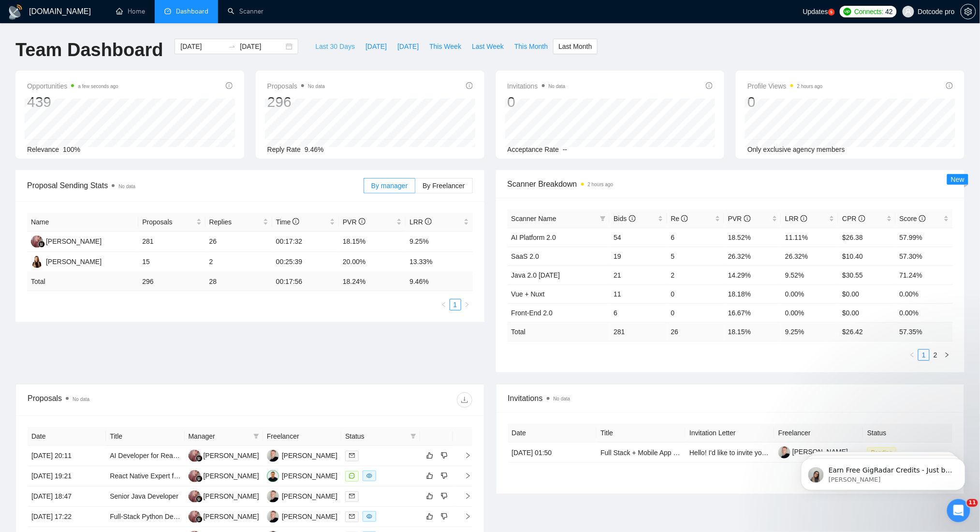 The image size is (980, 532). What do you see at coordinates (467, 305) in the screenshot?
I see `button: right` at bounding box center [467, 305].